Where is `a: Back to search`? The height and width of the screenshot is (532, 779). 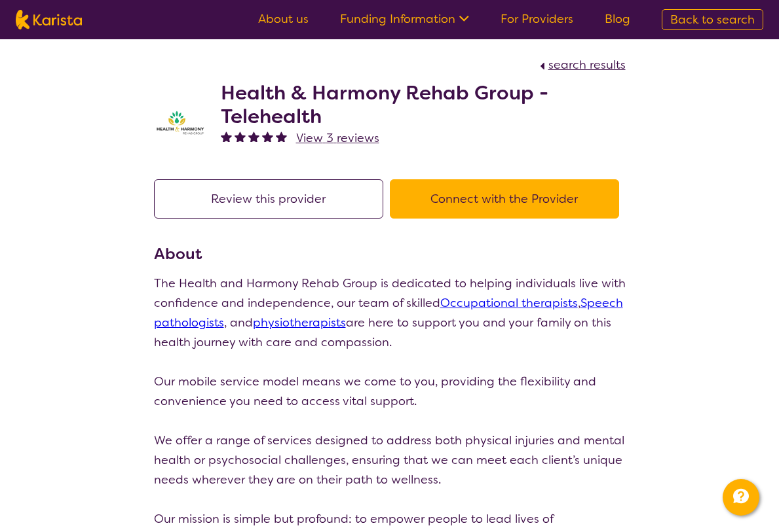 a: Back to search is located at coordinates (712, 20).